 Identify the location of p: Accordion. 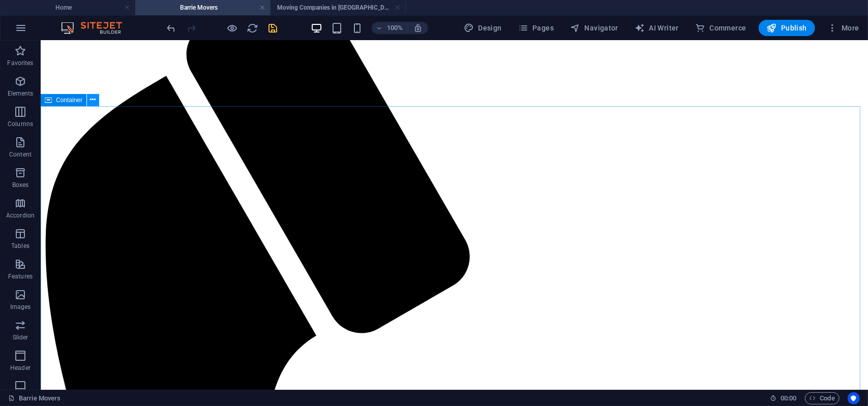
(20, 216).